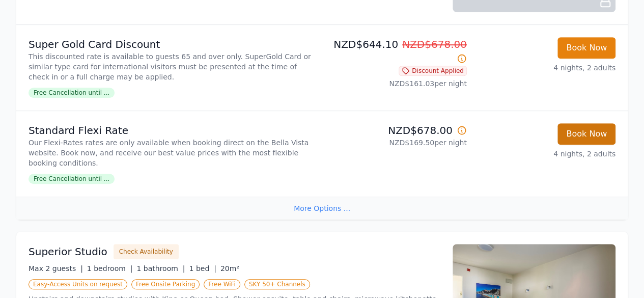  Describe the element at coordinates (397, 131) in the screenshot. I see `p: NZD$678.00` at that location.